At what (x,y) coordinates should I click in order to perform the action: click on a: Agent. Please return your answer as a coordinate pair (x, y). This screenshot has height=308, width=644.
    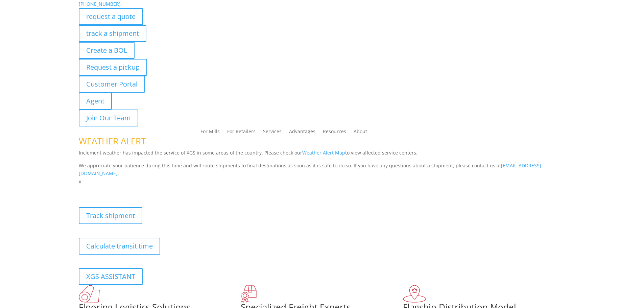
    Looking at the image, I should click on (95, 101).